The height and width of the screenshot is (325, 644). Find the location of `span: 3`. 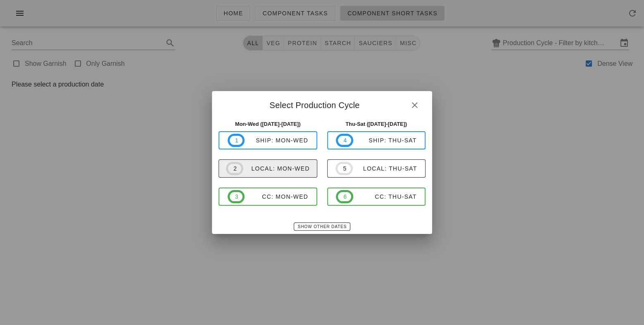

span: 3 is located at coordinates (236, 196).